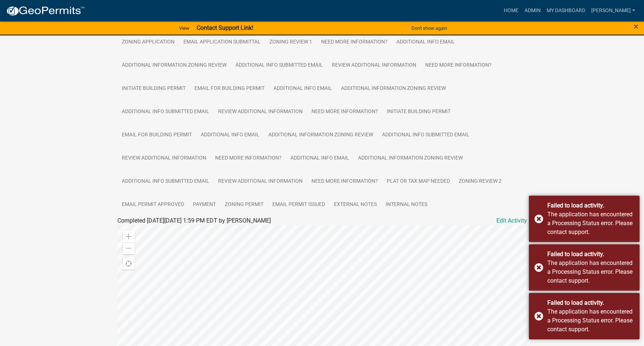 The width and height of the screenshot is (644, 346). I want to click on a: Email Permit Approved, so click(153, 205).